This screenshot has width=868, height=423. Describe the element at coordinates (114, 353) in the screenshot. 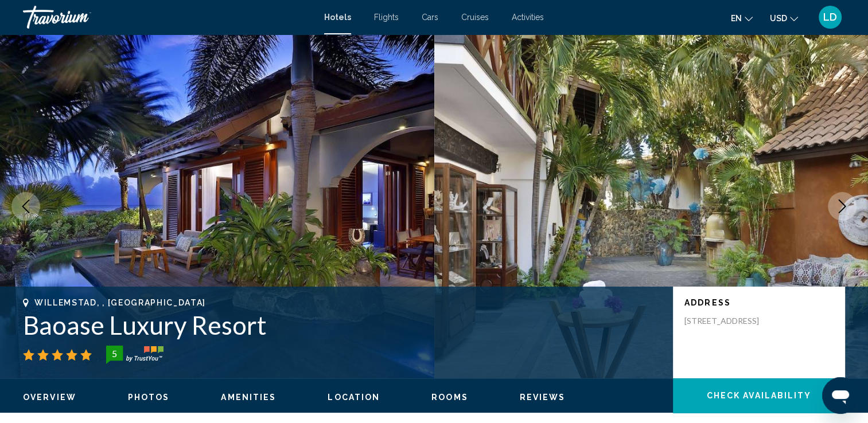

I see `div: 5` at that location.